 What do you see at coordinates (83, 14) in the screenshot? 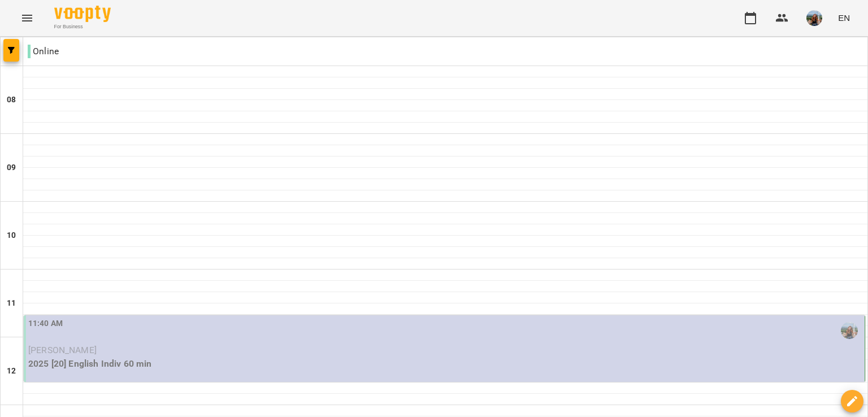
I see `img: Voopty Logo` at bounding box center [83, 14].